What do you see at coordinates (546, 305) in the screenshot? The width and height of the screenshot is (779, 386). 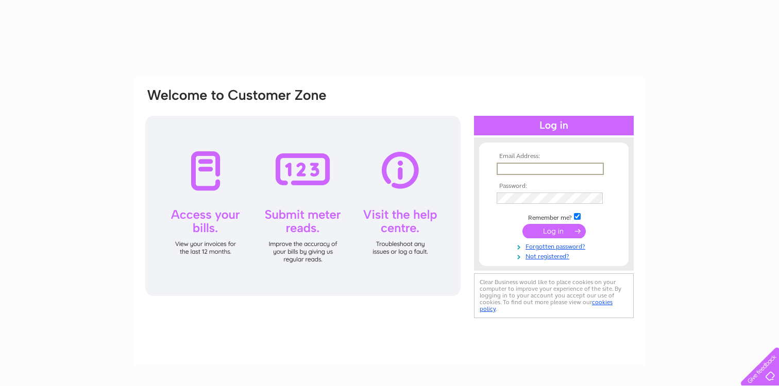 I see `a: cookies policy` at bounding box center [546, 305].